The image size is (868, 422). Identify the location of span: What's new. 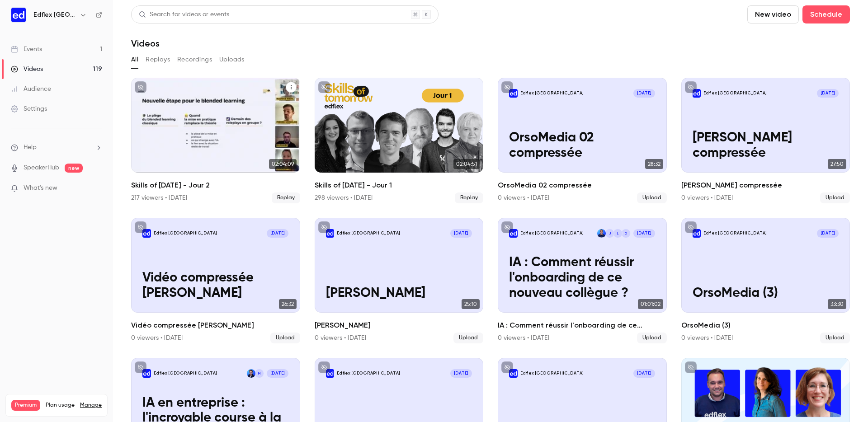
(40, 188).